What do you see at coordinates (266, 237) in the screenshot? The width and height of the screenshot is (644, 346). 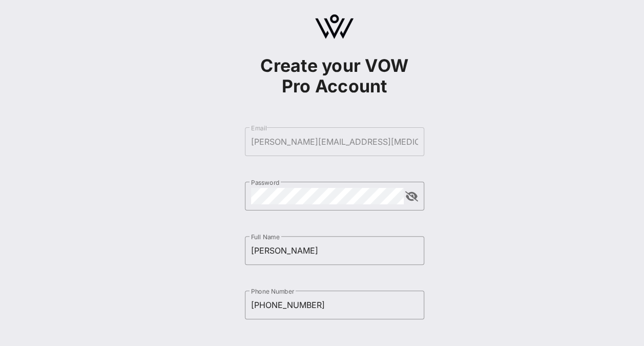 I see `label: Full Name` at bounding box center [266, 237].